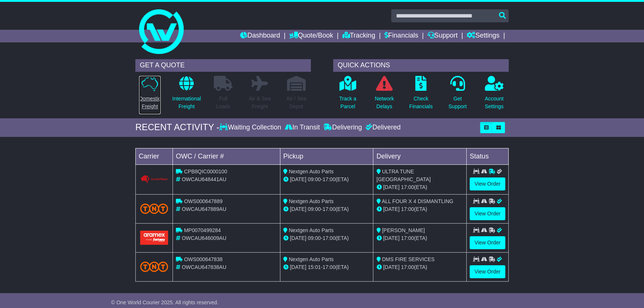  Describe the element at coordinates (311, 36) in the screenshot. I see `a: Quote/Book` at that location.